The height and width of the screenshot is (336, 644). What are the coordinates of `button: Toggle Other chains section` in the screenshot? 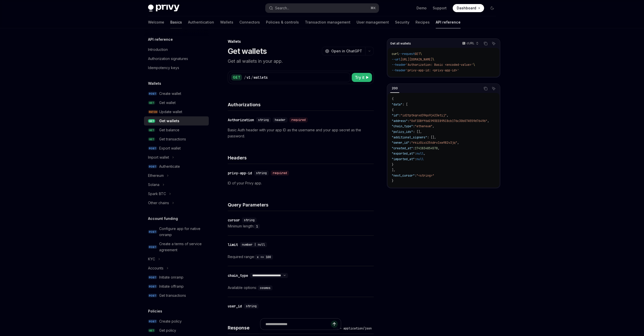 It's located at (176, 203).